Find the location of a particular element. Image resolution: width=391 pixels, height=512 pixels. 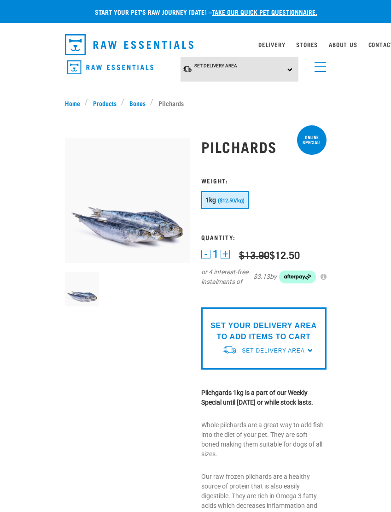

div: $12.50 is located at coordinates (270, 255).